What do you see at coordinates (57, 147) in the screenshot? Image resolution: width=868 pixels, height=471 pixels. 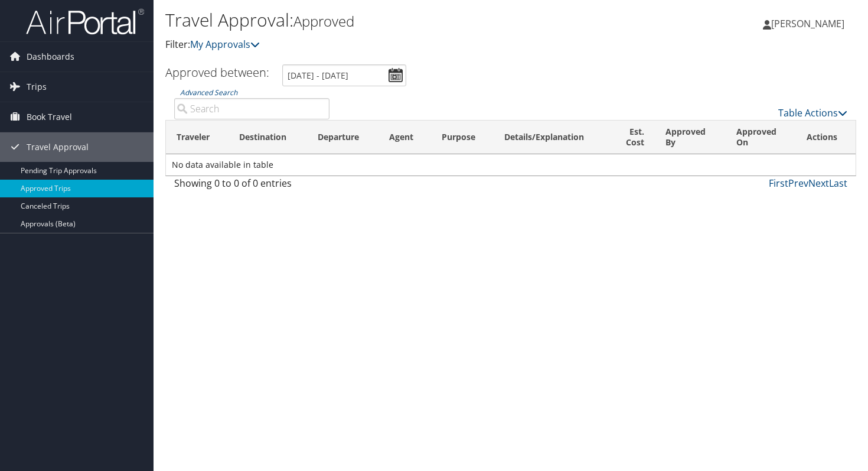 I see `span: Travel Approval` at bounding box center [57, 147].